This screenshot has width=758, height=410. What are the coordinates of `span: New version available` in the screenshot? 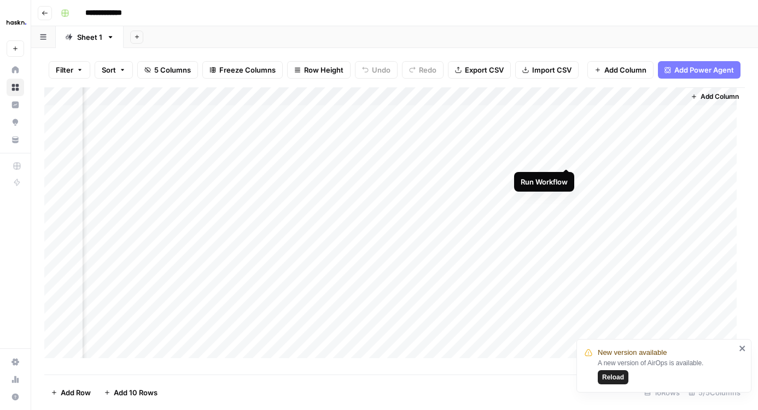 It's located at (632, 353).